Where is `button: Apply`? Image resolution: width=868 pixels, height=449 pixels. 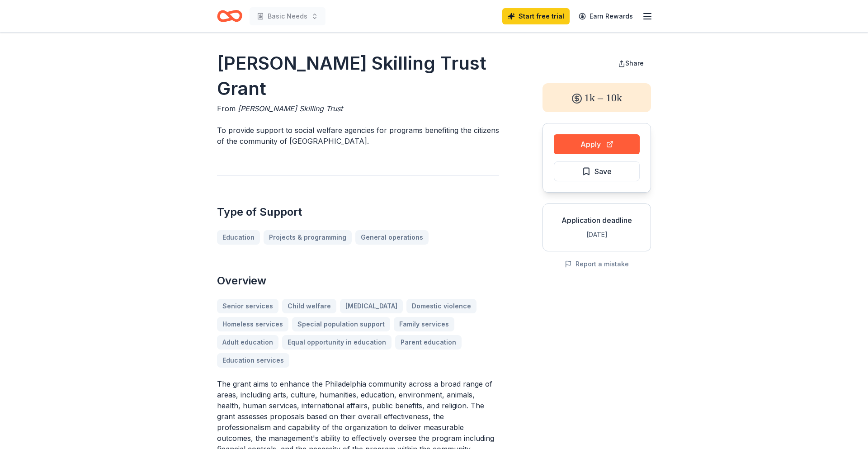 button: Apply is located at coordinates (597, 144).